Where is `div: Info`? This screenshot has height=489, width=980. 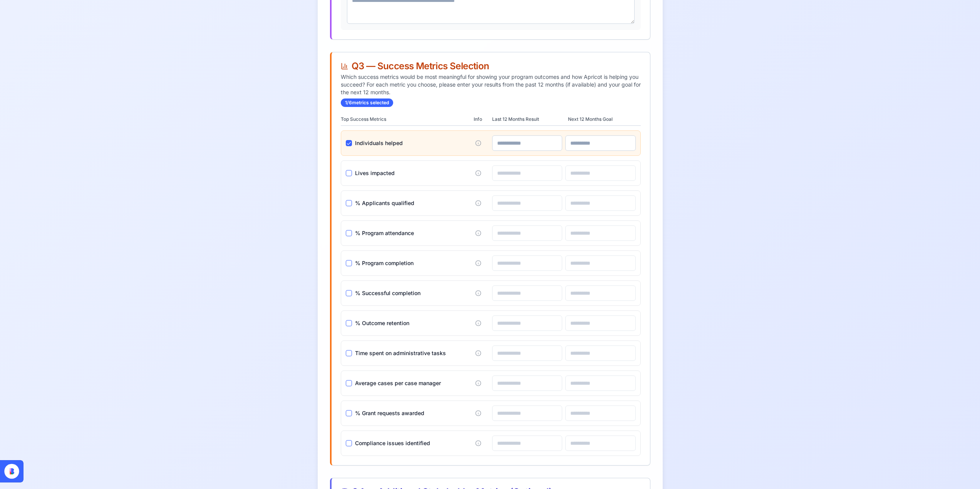 div: Info is located at coordinates (478, 119).